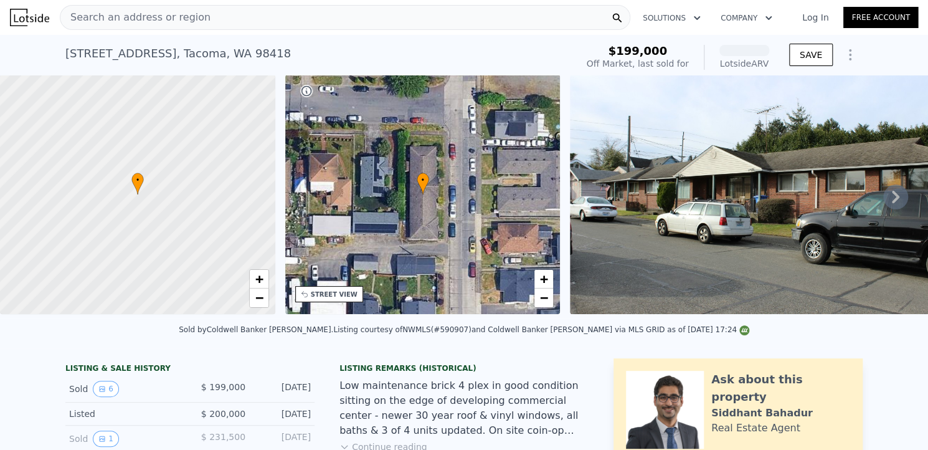 The width and height of the screenshot is (928, 450). What do you see at coordinates (744, 330) in the screenshot?
I see `img: NWMLS Logo` at bounding box center [744, 330].